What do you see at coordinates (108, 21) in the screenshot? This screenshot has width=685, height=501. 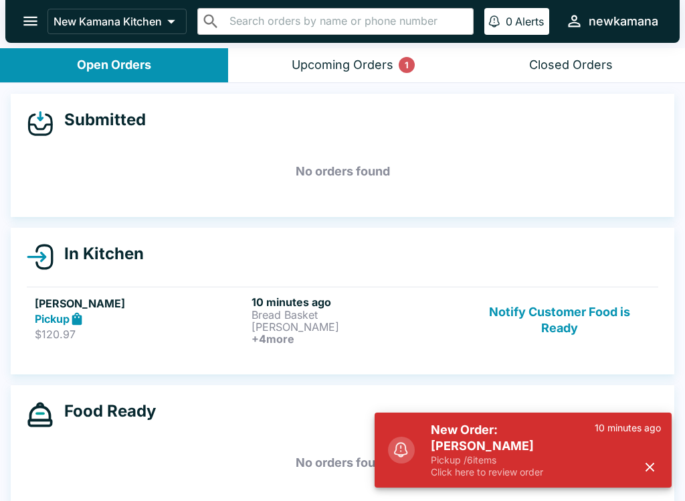 I see `p: New Kamana Kitchen` at bounding box center [108, 21].